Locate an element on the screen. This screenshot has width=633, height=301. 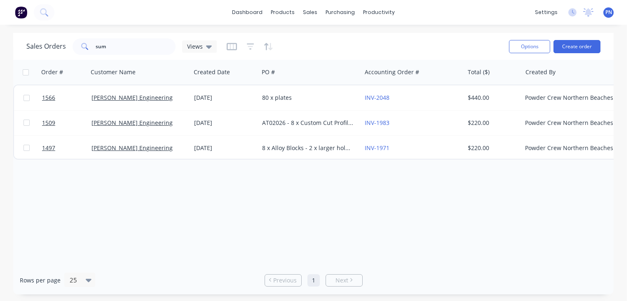
span: 1566 is located at coordinates (49, 98).